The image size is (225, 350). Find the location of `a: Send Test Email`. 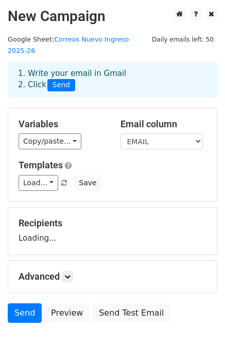

a: Send Test Email is located at coordinates (131, 313).